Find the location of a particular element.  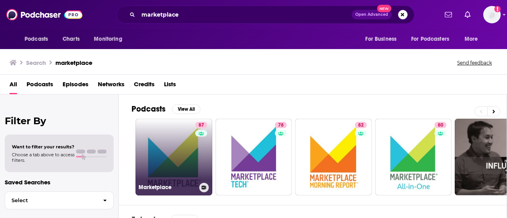

a: Charts is located at coordinates (71, 39).